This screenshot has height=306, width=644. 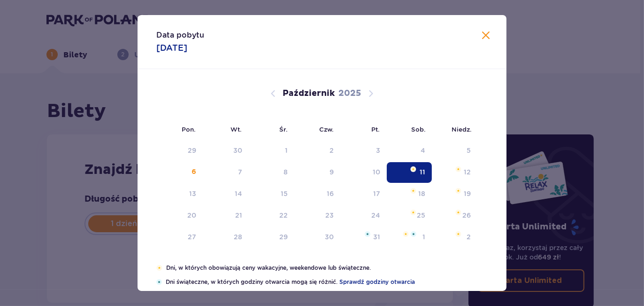 What do you see at coordinates (272, 216) in the screenshot?
I see `td: środa, 22 października 2025` at bounding box center [272, 216].